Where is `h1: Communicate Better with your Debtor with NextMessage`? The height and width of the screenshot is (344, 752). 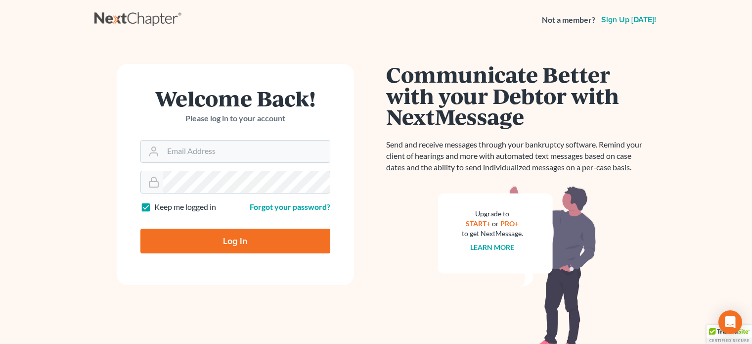 h1: Communicate Better with your Debtor with NextMessage is located at coordinates (517, 95).